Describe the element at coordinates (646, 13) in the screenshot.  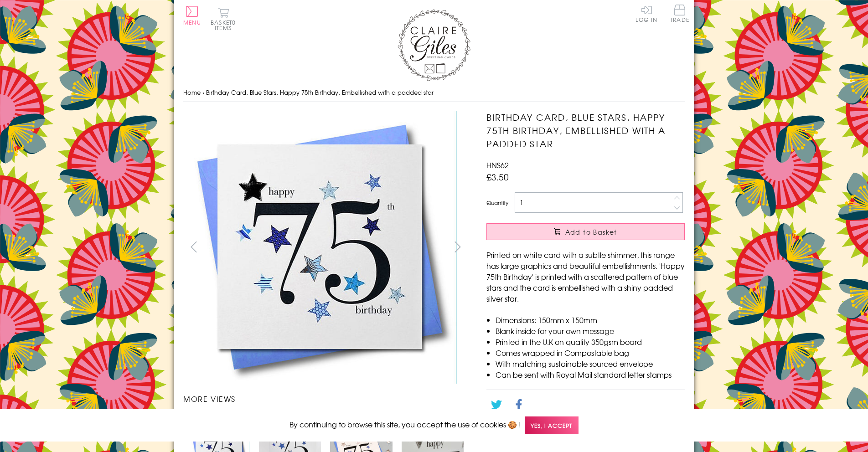
I see `a: Log In` at that location.